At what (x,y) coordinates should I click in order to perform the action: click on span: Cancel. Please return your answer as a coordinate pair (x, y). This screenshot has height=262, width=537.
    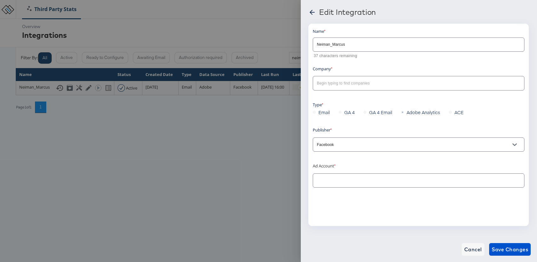
    Looking at the image, I should click on (473, 249).